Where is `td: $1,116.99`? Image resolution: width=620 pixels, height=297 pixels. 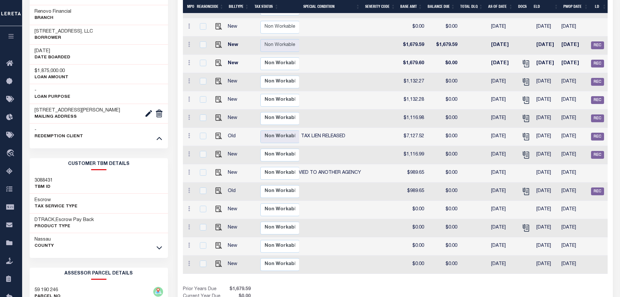
td: $1,116.99 is located at coordinates (413, 155).